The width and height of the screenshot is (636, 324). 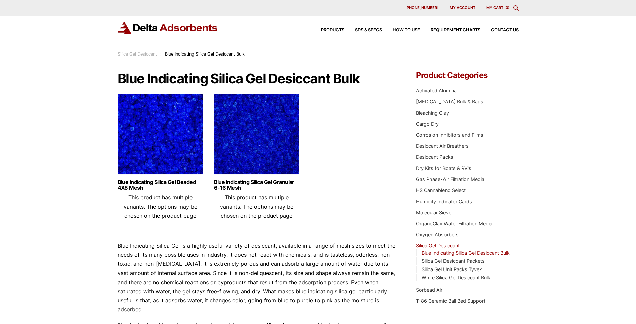 What do you see at coordinates (168, 28) in the screenshot?
I see `a: Delta Adsorbents` at bounding box center [168, 28].